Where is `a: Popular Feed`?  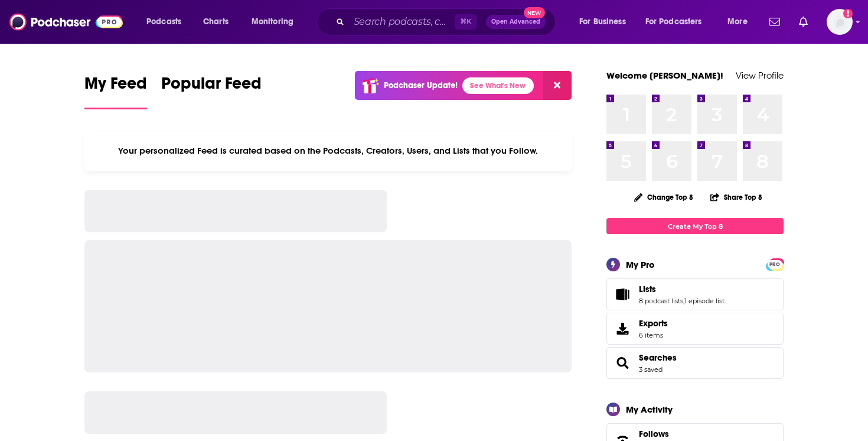
a: Popular Feed is located at coordinates (212, 91).